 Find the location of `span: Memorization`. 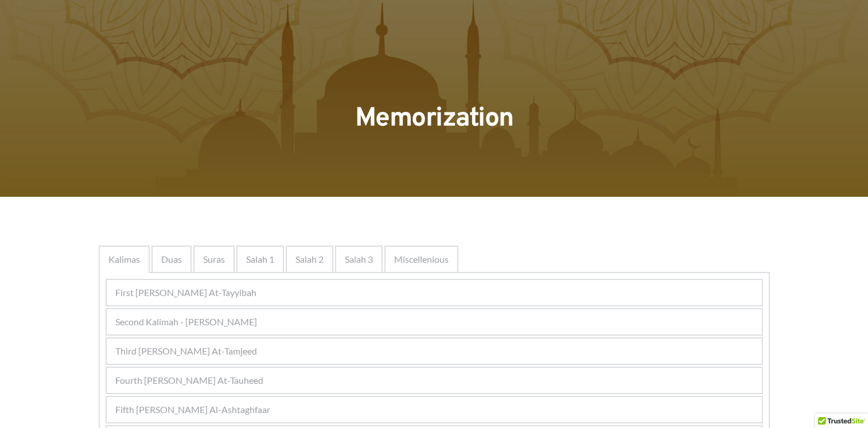

span: Memorization is located at coordinates (434, 119).